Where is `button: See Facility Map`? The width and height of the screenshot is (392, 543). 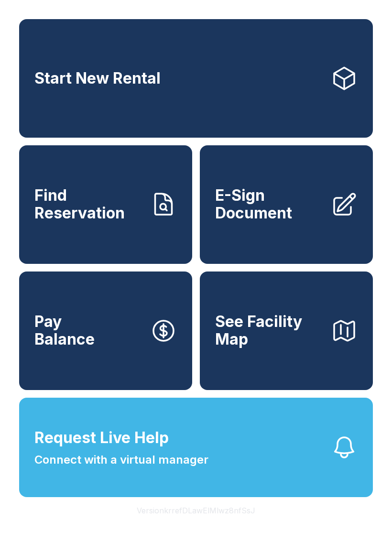 button: See Facility Map is located at coordinates (286, 331).